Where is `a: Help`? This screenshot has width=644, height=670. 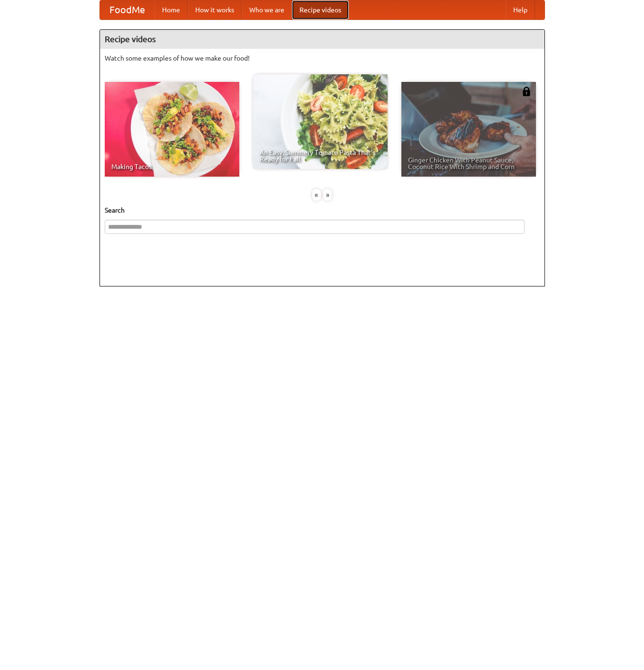
a: Help is located at coordinates (520, 10).